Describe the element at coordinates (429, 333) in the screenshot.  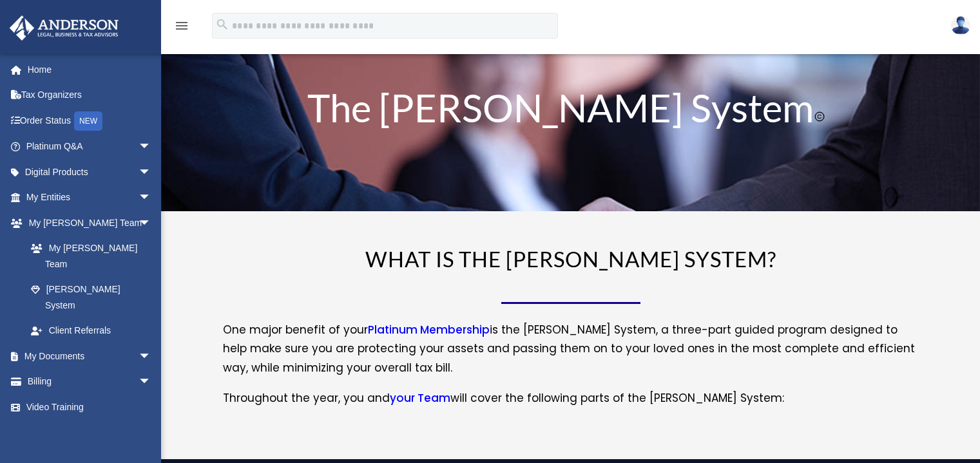
I see `a: Platinum Membership` at that location.